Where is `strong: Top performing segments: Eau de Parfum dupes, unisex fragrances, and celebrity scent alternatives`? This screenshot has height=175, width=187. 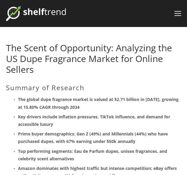
strong: Top performing segments: Eau de Parfum dupes, unisex fragrances, and celebrity scent alternatives is located at coordinates (93, 155).